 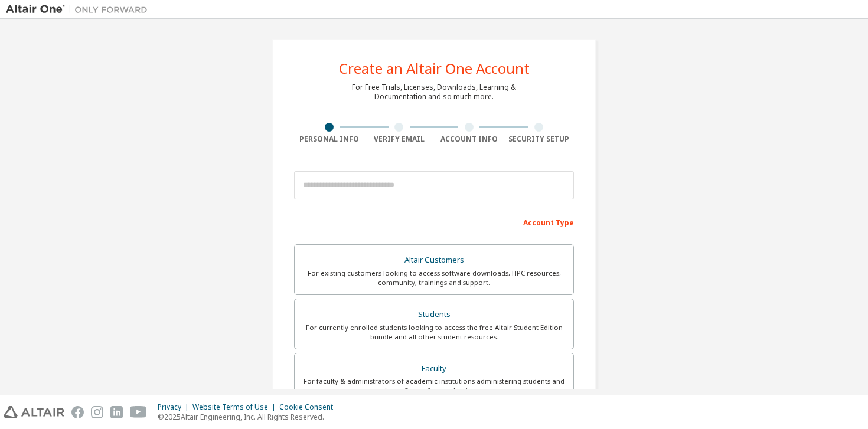 What do you see at coordinates (117, 412) in the screenshot?
I see `img: linkedin.svg` at bounding box center [117, 412].